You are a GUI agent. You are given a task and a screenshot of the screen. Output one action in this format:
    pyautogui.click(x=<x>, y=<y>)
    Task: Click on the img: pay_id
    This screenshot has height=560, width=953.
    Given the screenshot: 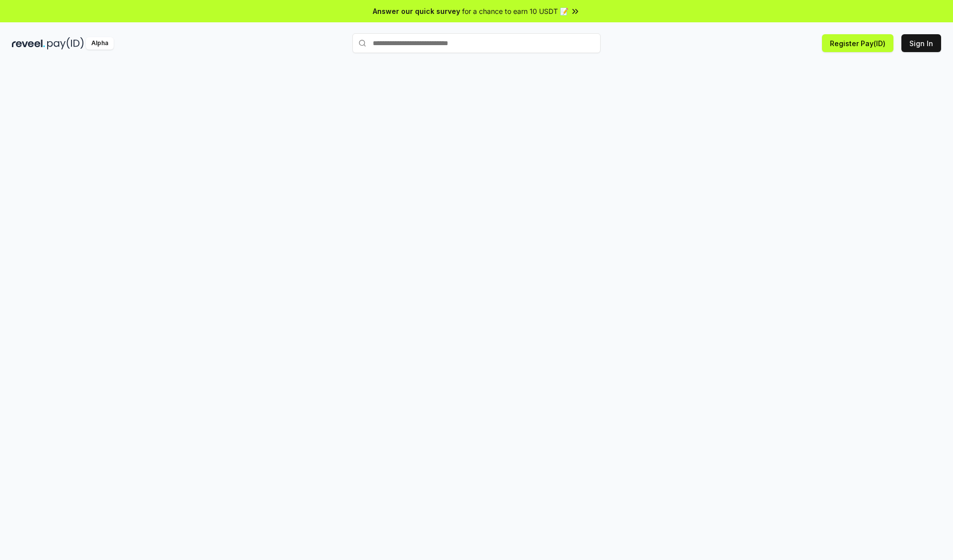 What is the action you would take?
    pyautogui.click(x=65, y=43)
    